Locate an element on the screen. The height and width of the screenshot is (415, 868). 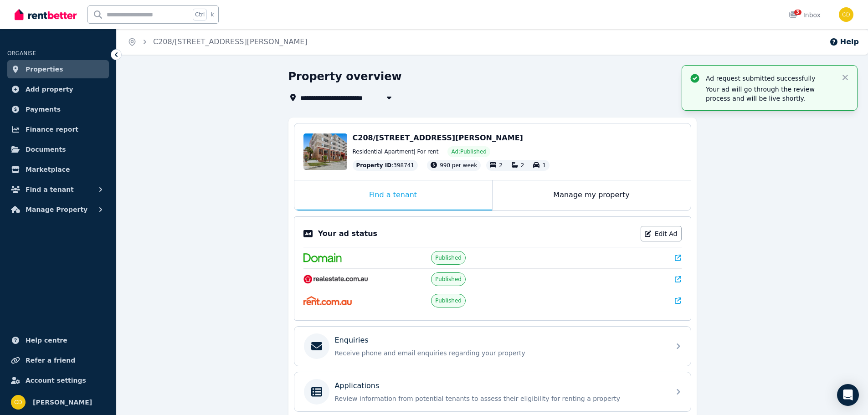
a: Finance report is located at coordinates (58, 130).